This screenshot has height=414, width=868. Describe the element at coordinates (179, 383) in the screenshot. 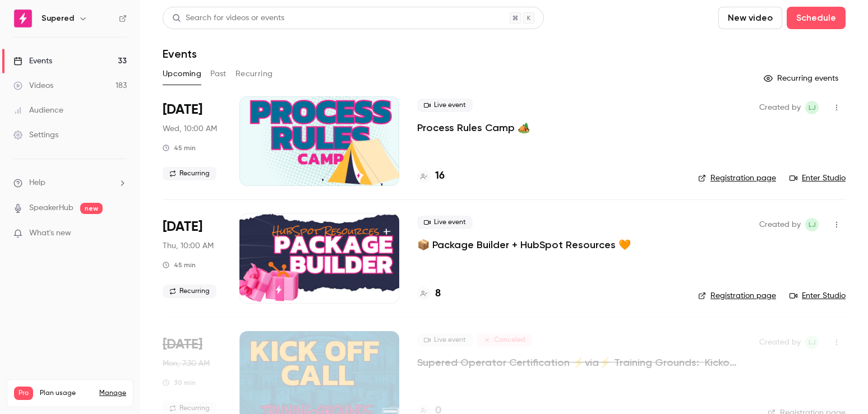

I see `div: 30 min` at that location.